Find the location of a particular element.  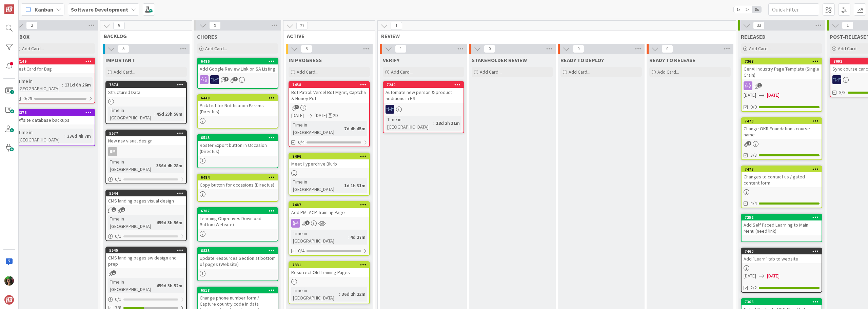

div: 6835 is located at coordinates (238, 251).